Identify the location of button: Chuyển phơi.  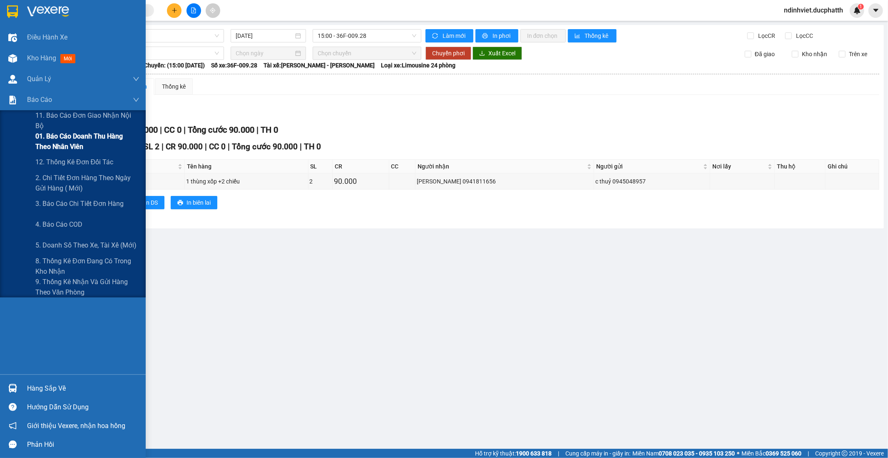
(448, 53).